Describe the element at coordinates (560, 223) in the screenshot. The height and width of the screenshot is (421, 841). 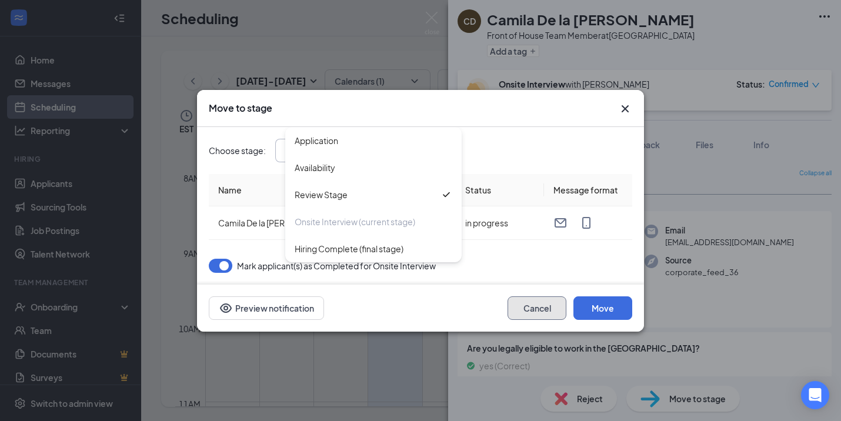
I see `svg: Email` at that location.